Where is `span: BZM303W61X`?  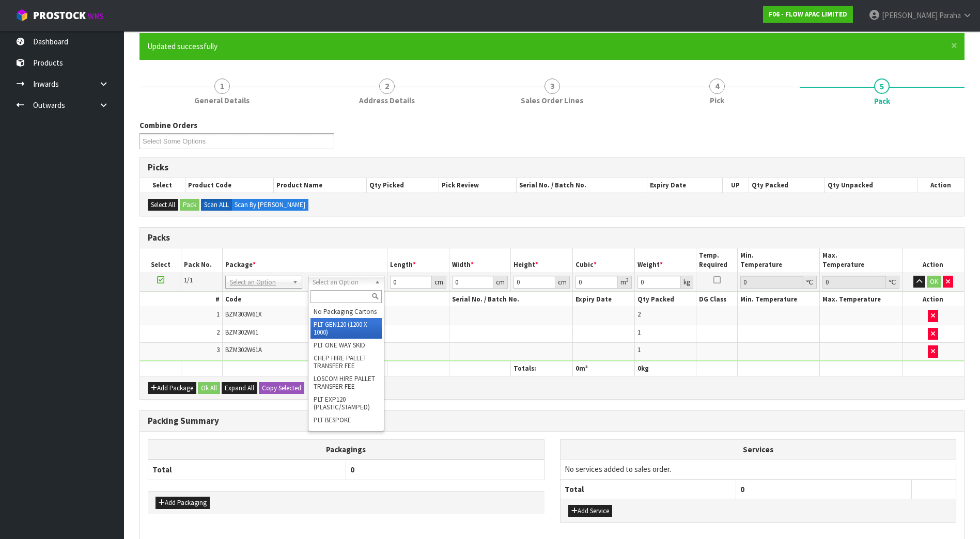 span: BZM303W61X is located at coordinates (243, 314).